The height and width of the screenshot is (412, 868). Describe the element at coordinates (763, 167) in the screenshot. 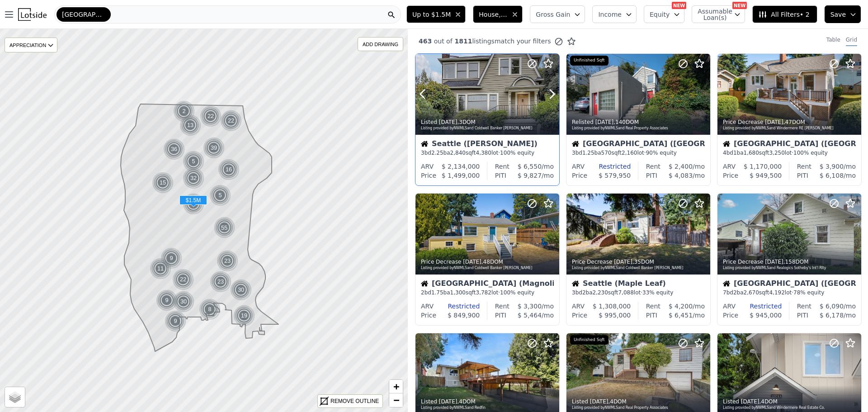

I see `span: $ 1,170,000` at that location.